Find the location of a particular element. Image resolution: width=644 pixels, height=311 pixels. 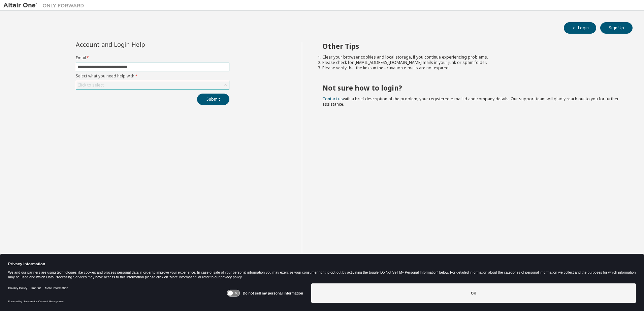

button: Login is located at coordinates (580, 28).